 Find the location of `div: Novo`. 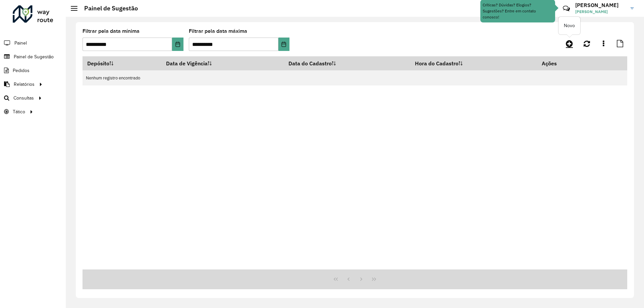

div: Novo is located at coordinates (569, 26).